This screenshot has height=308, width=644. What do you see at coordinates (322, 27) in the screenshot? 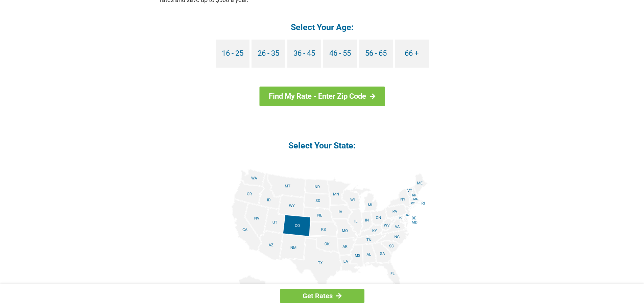
I see `h4: Select Your Age:` at bounding box center [322, 27].